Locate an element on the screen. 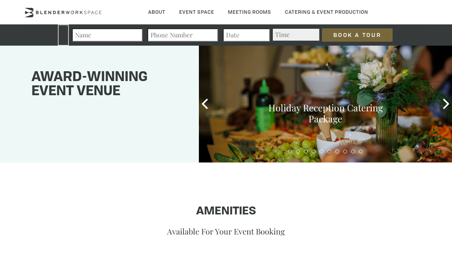  input: Phone Number is located at coordinates (183, 35).